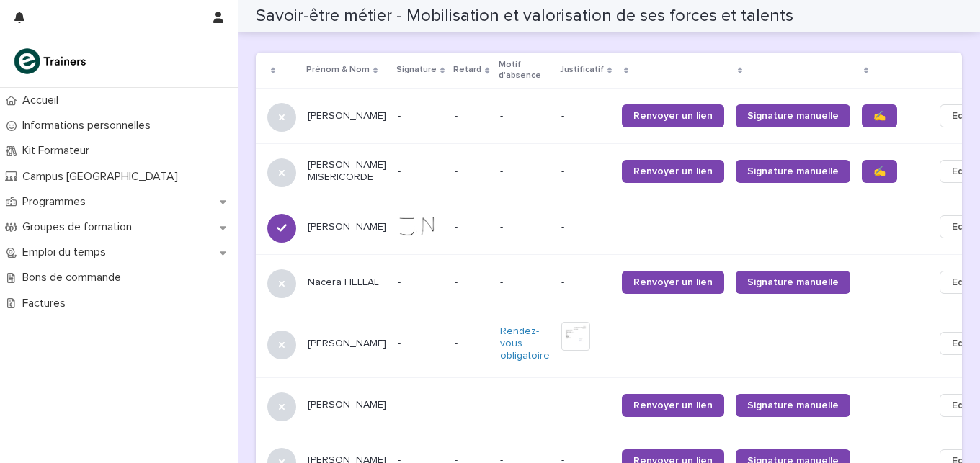 The height and width of the screenshot is (463, 980). Describe the element at coordinates (416, 70) in the screenshot. I see `p: Signature` at that location.